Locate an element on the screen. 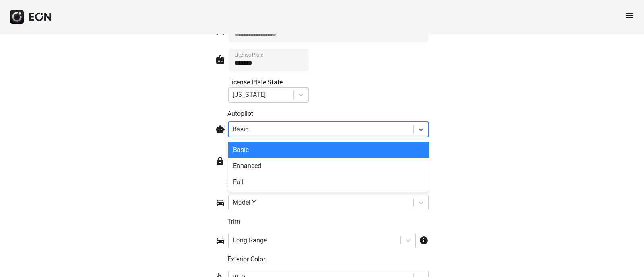 This screenshot has width=644, height=277. span: menu is located at coordinates (630, 16).